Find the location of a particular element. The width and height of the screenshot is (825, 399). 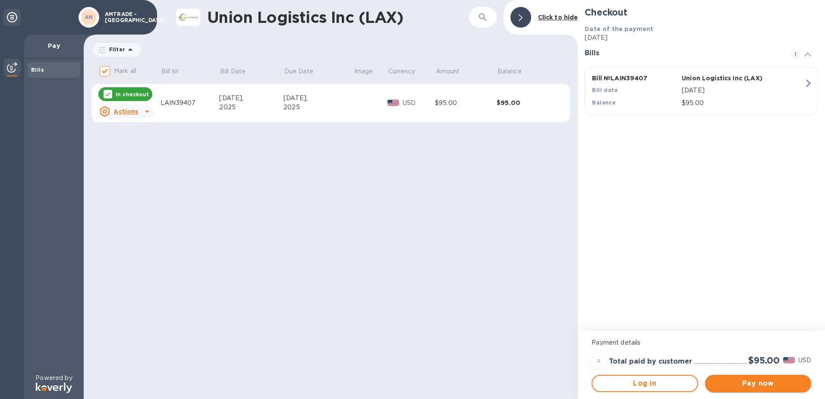

p: Payment details is located at coordinates (701, 342).